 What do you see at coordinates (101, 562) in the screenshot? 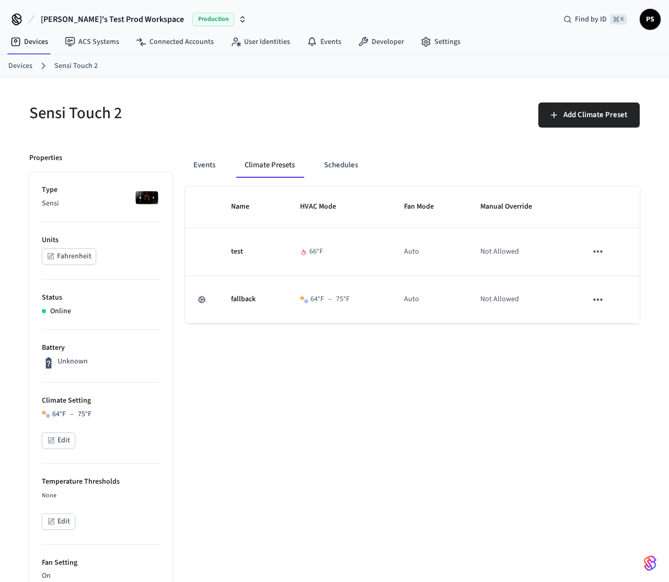
I see `p: Fan Setting` at bounding box center [101, 562].